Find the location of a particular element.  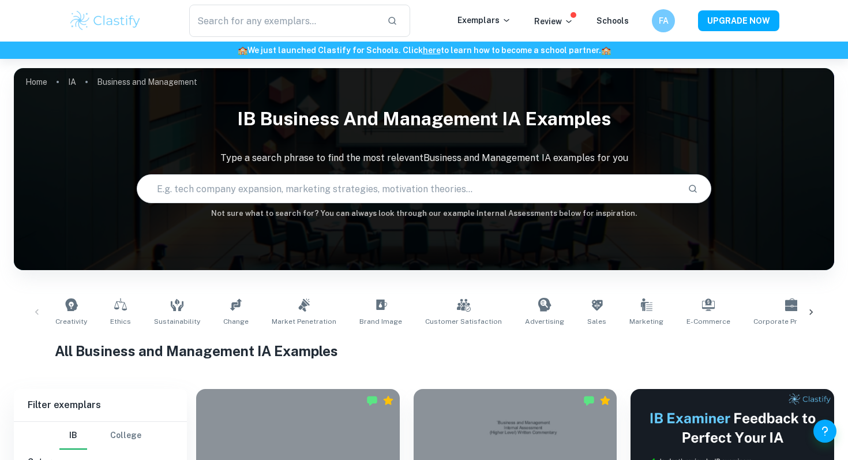

span: Marketing is located at coordinates (646, 321).